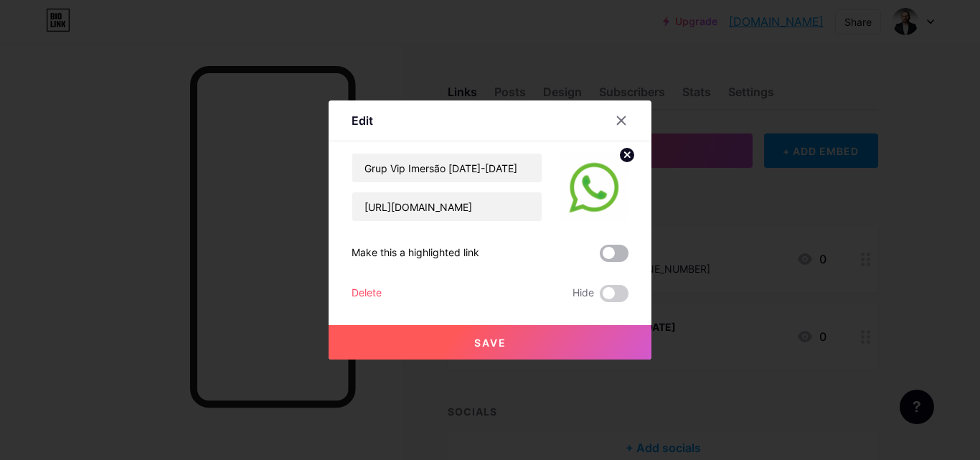 The image size is (980, 460). Describe the element at coordinates (447, 168) in the screenshot. I see `input: Title` at that location.